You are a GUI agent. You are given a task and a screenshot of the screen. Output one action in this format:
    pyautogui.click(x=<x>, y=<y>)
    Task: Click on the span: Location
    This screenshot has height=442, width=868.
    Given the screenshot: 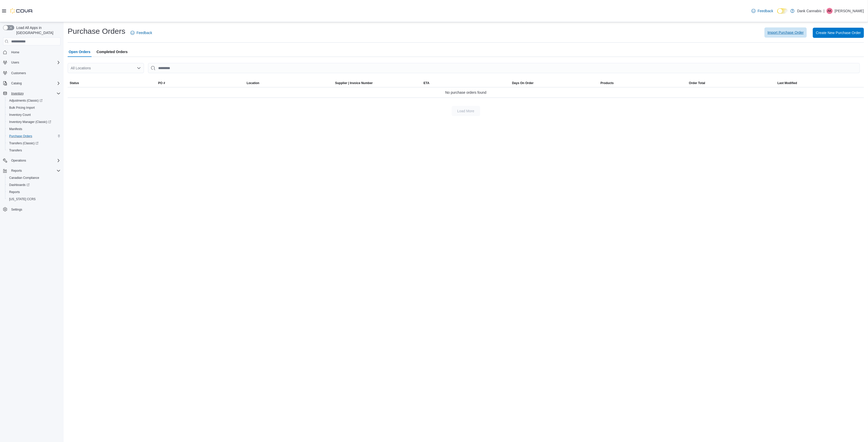 What is the action you would take?
    pyautogui.click(x=253, y=83)
    